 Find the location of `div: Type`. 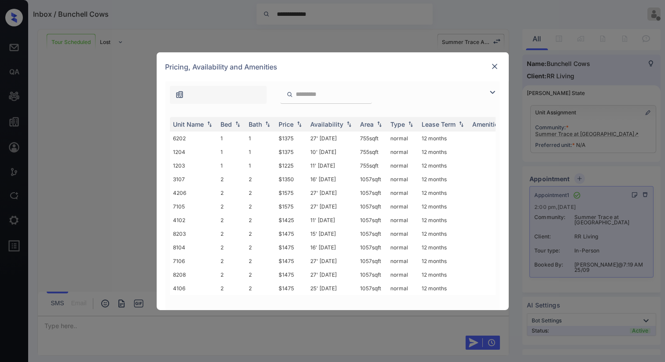

div: Type is located at coordinates (398, 124).